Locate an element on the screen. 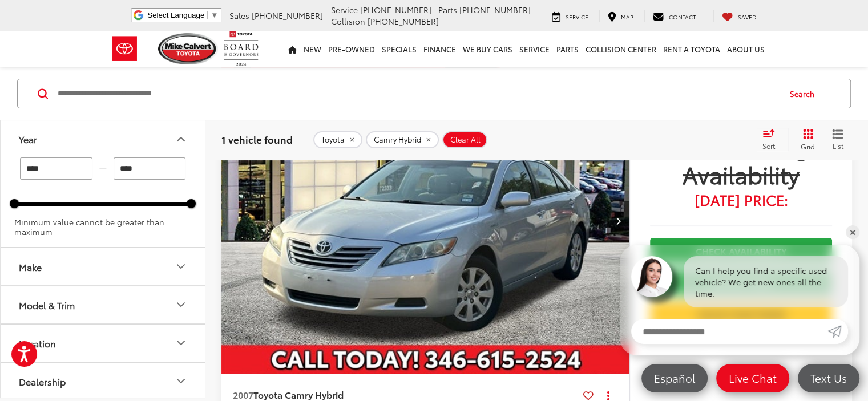 The width and height of the screenshot is (868, 401). a: Collision Center is located at coordinates (621, 49).